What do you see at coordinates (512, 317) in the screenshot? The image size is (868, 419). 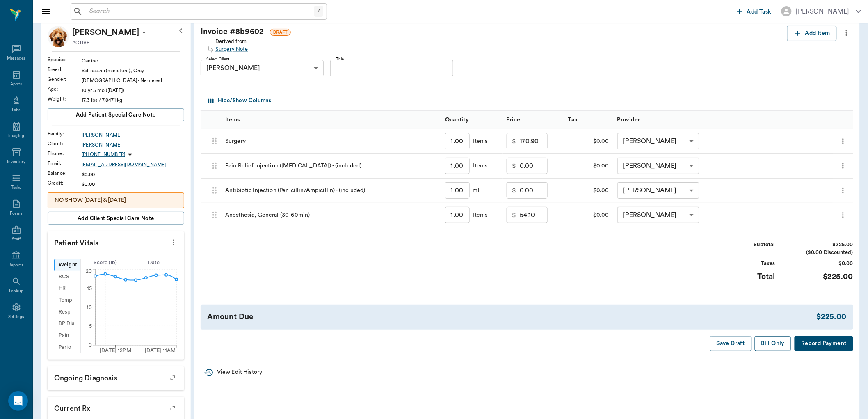 I see `div: Amount Due` at bounding box center [512, 317].